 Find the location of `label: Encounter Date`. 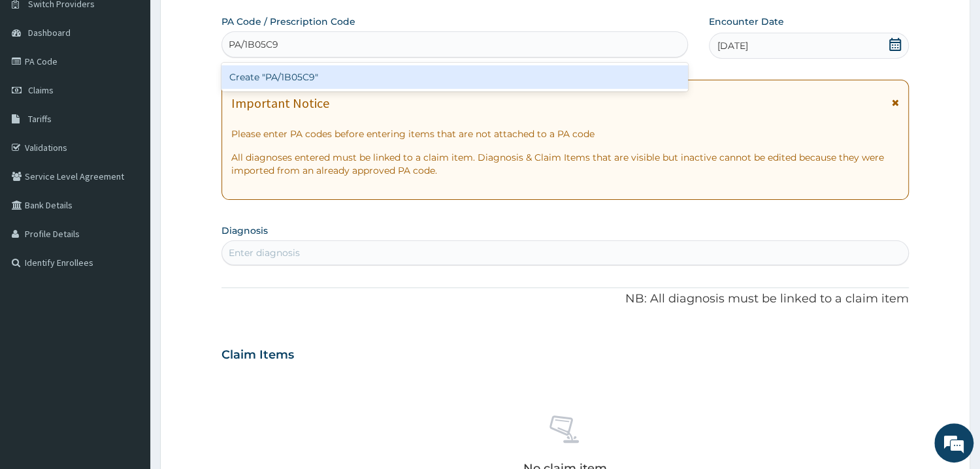

label: Encounter Date is located at coordinates (746, 22).